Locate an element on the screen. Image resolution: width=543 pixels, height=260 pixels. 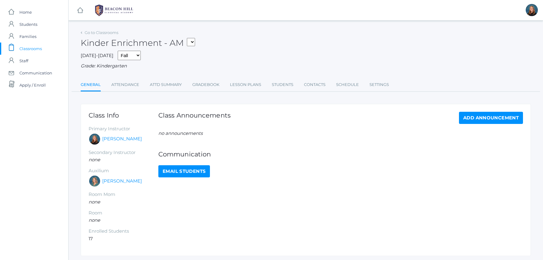
a: Schedule is located at coordinates (347, 85).